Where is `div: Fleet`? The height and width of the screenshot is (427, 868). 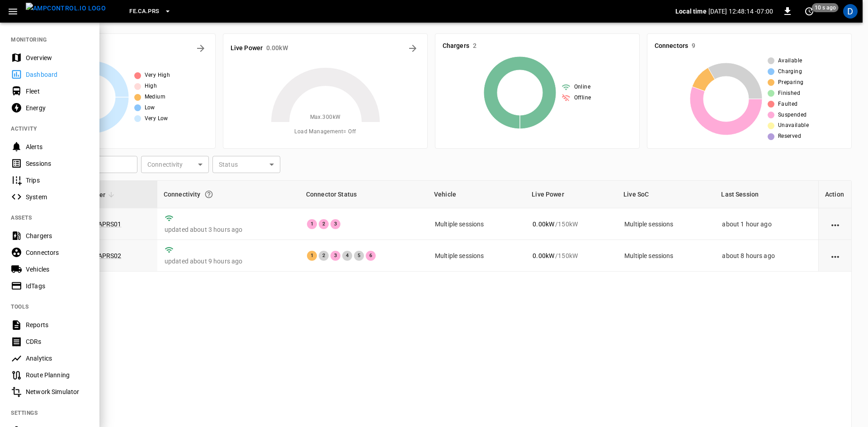 div: Fleet is located at coordinates (57, 91).